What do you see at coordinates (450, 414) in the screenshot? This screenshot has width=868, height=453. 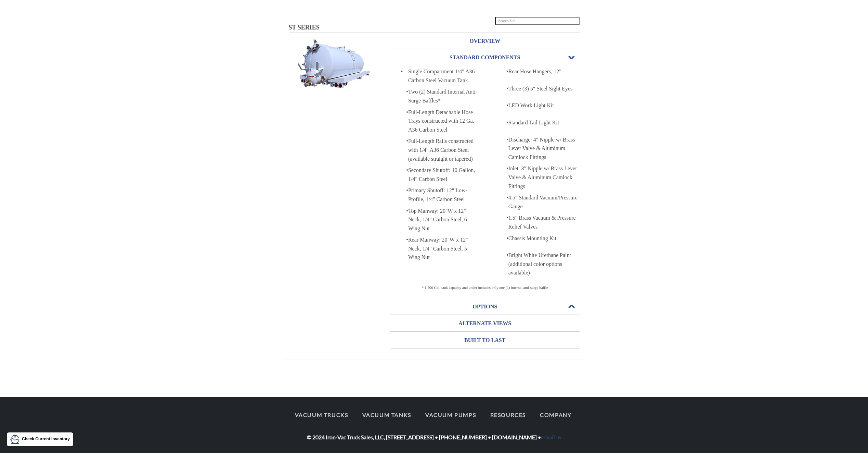 I see `a: Vacuum Pumps` at bounding box center [450, 414].